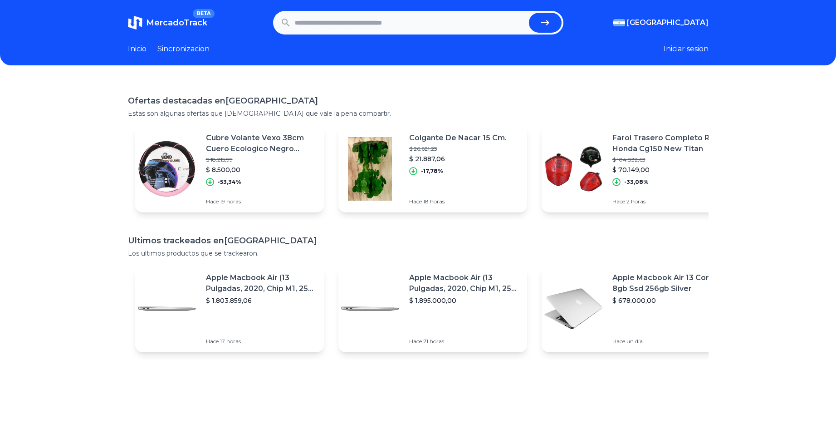 The height and width of the screenshot is (444, 836). I want to click on p: Hace 19 horas, so click(261, 201).